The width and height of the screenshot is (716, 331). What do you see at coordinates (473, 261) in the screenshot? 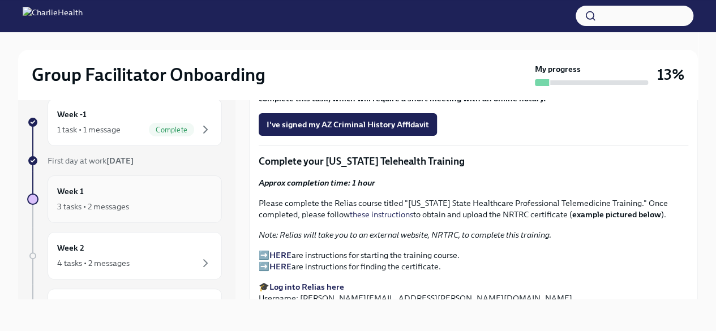
I see `p: ➡️ are instructions for starting the training course. ➡️ are instructions for finding the certifi...` at bounding box center [473, 261].